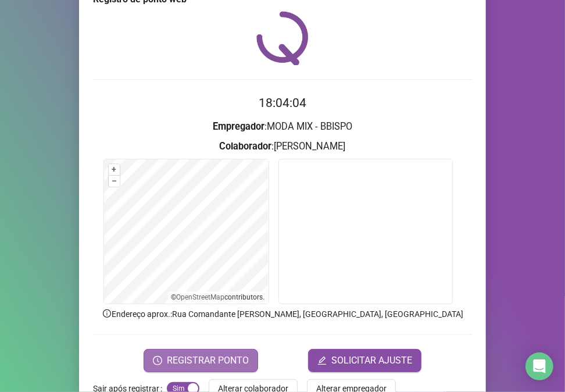 Image resolution: width=565 pixels, height=392 pixels. Describe the element at coordinates (201, 361) in the screenshot. I see `button: REGISTRAR PONTO` at that location.